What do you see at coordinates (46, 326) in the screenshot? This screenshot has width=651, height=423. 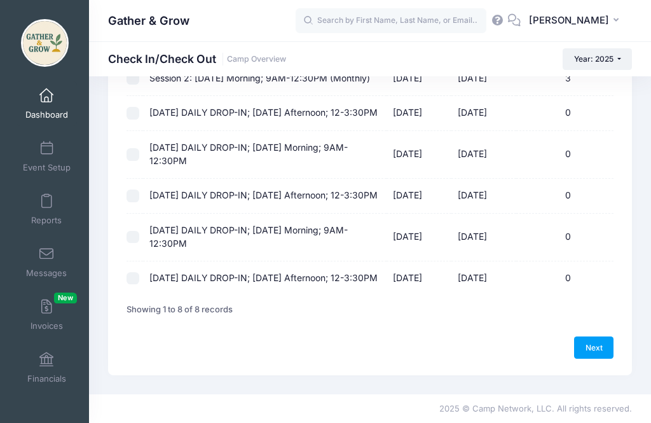 I see `span: Invoices` at bounding box center [46, 326].